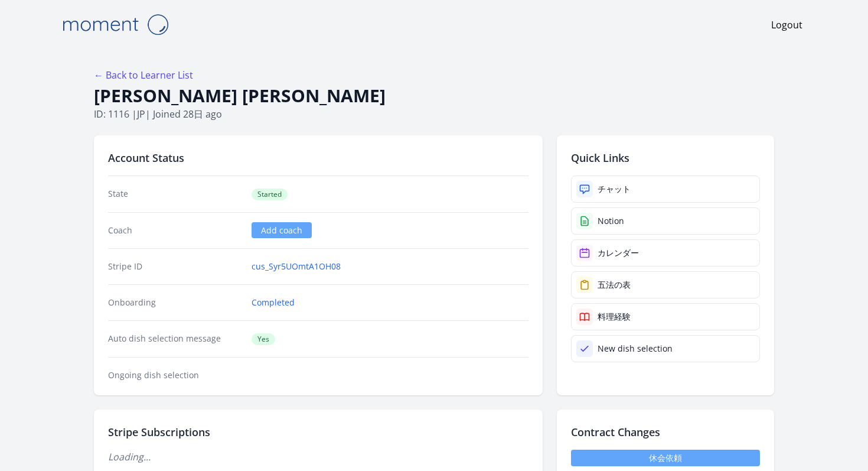 This screenshot has width=868, height=471. What do you see at coordinates (174, 302) in the screenshot?
I see `dt: Onboarding` at bounding box center [174, 302].